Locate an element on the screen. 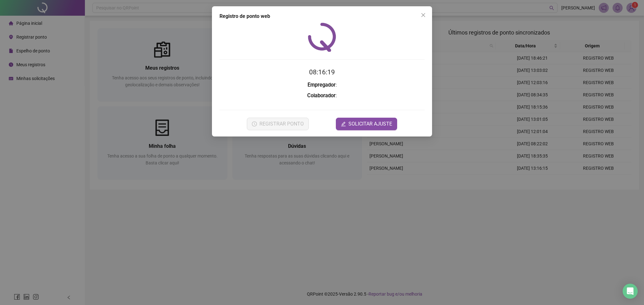  button: editSOLICITAR AJUSTE is located at coordinates (367, 124).